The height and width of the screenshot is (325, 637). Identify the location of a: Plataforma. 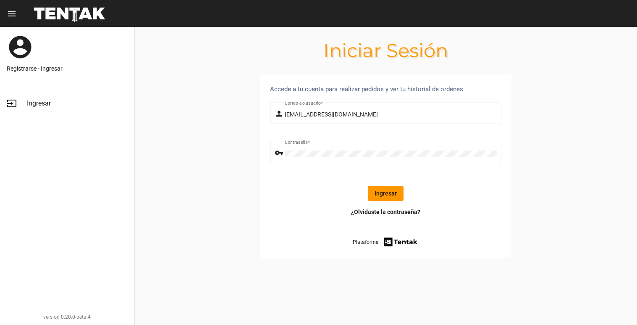
(386, 242).